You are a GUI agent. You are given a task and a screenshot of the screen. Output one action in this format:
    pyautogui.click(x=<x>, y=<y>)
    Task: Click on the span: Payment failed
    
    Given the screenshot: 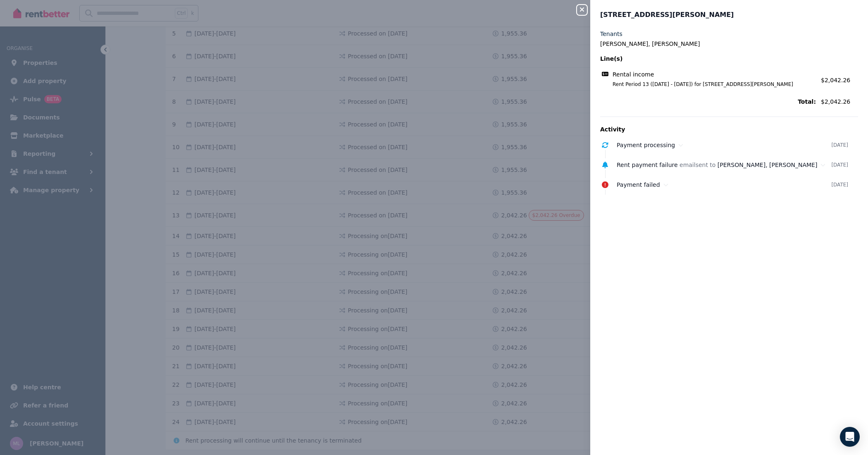 What is the action you would take?
    pyautogui.click(x=638, y=185)
    